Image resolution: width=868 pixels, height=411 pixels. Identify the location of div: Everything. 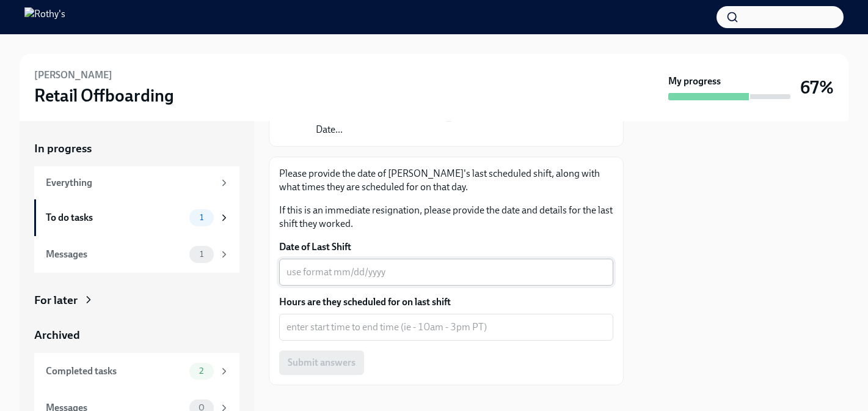
(130, 183).